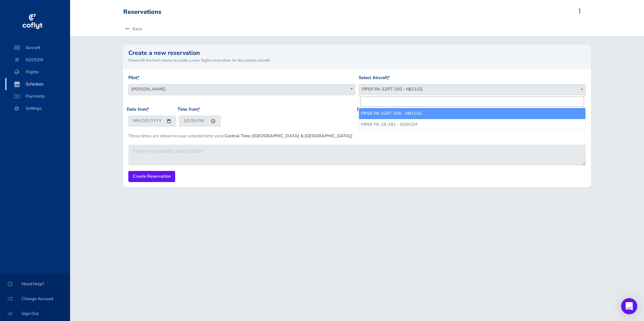 The width and height of the screenshot is (644, 321). I want to click on li: PIPER PA-32RT-300 - N811GS, so click(472, 114).